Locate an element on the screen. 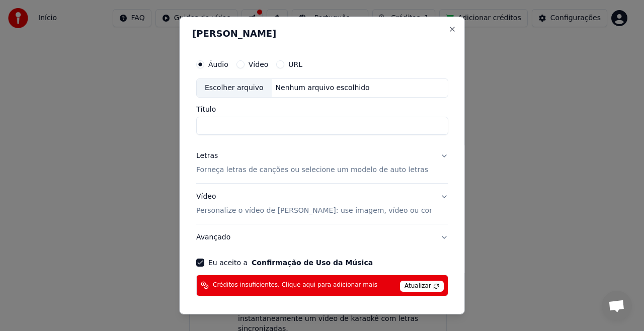  label: Eu aceito a is located at coordinates (290, 263).